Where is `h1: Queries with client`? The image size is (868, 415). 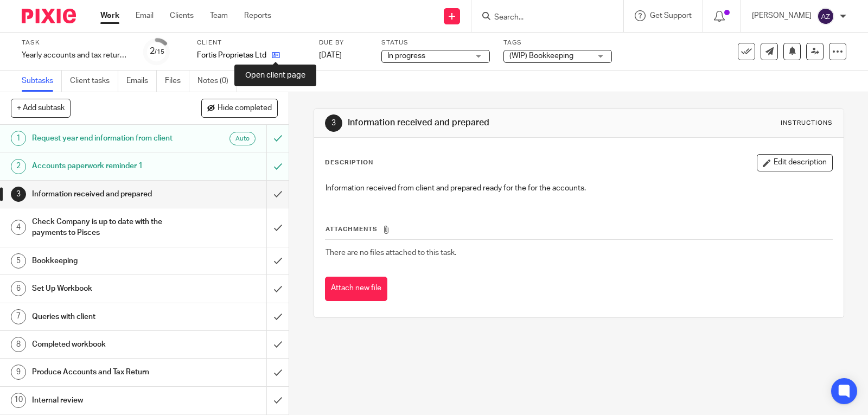
h1: Queries with client is located at coordinates (106, 317).